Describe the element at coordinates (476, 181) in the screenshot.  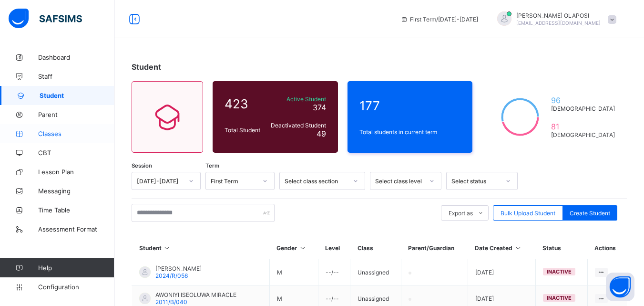
I see `div: Select status` at that location.